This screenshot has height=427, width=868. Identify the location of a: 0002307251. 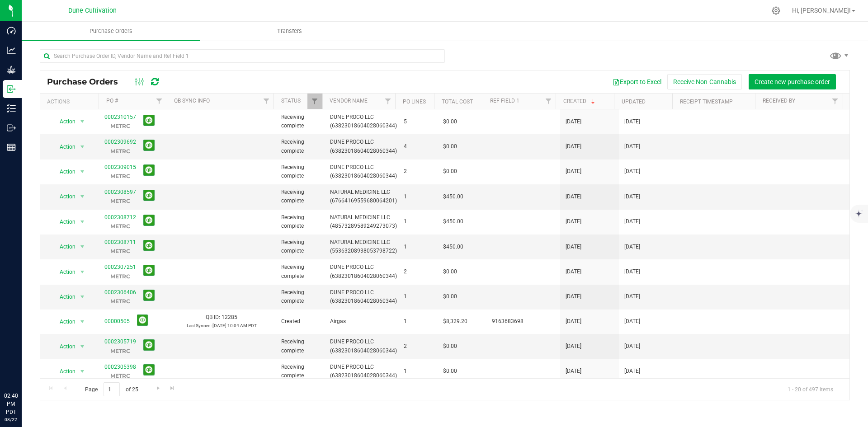
(121, 267).